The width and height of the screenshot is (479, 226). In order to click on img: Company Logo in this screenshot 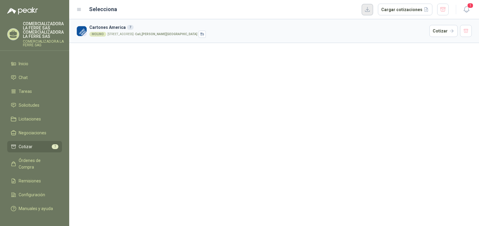, I will do `click(82, 31)`.